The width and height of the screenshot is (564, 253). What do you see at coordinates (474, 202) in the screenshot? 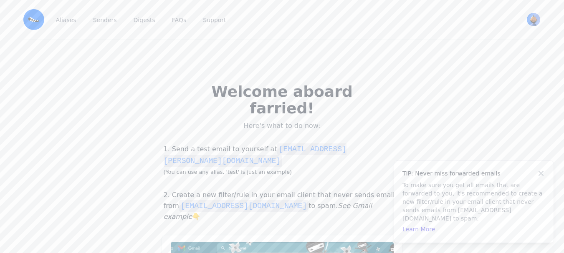
I see `p: To make sure you get all emails that are forwarded to you, it's recommended to create a new filte...` at bounding box center [474, 202].